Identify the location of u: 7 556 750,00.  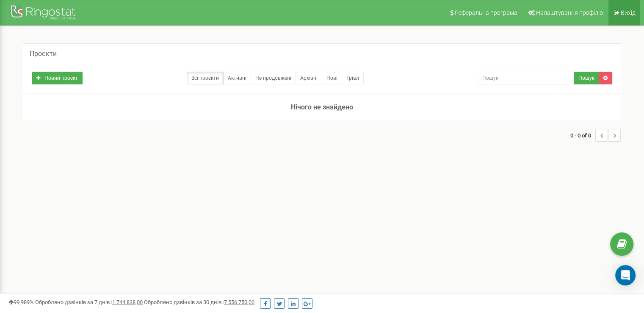
(239, 302).